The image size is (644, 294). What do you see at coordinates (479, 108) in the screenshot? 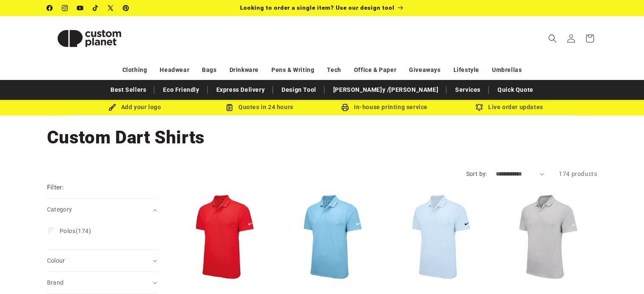
I see `img: Order updates` at bounding box center [479, 108].